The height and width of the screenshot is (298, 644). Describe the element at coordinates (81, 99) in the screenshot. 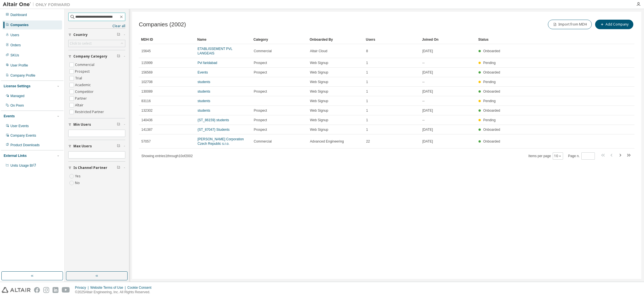

I see `label: Partner` at that location.